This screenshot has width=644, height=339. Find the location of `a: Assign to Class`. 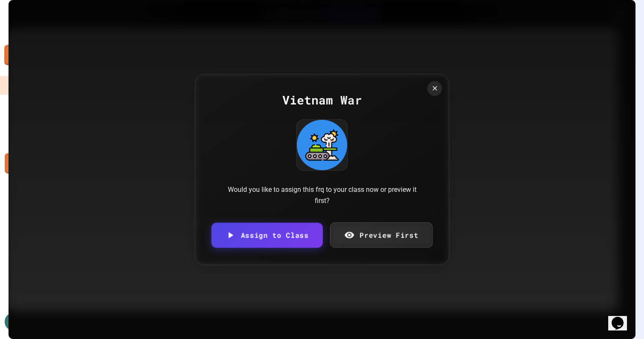

a: Assign to Class is located at coordinates (267, 235).